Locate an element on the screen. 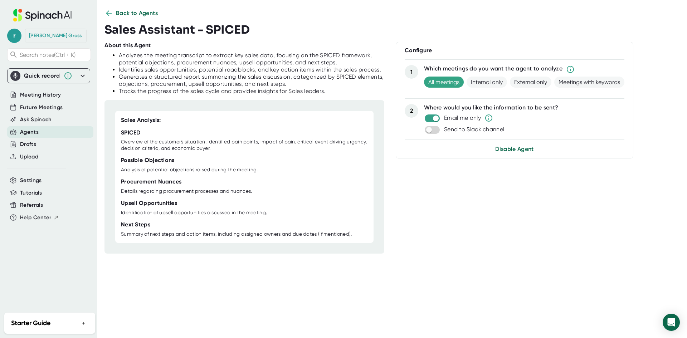 This screenshot has width=687, height=338. div: 2 is located at coordinates (411, 111).